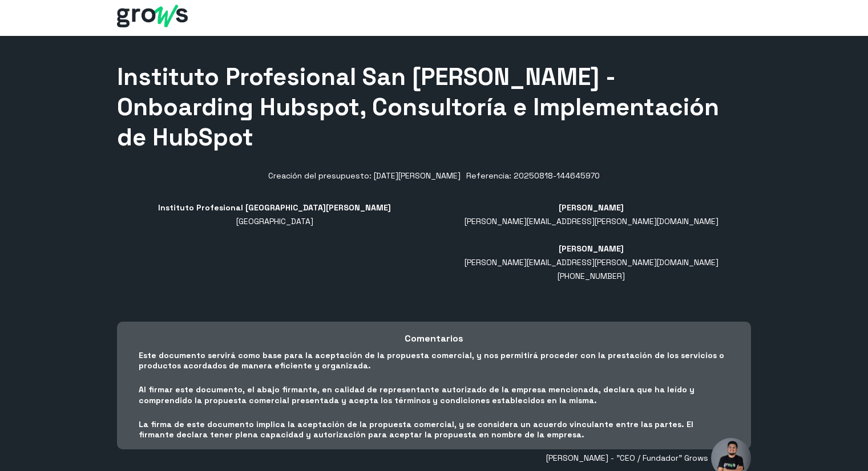 Image resolution: width=868 pixels, height=471 pixels. I want to click on img: Grows, so click(152, 16).